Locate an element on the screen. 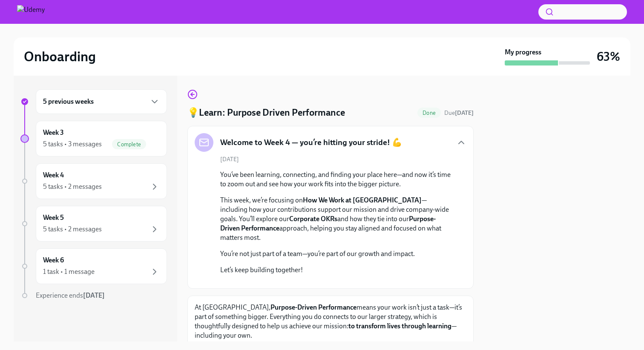 The image size is (644, 350). p: You’re not just part of a team—you’re part of our growth and impact. is located at coordinates (336, 254).